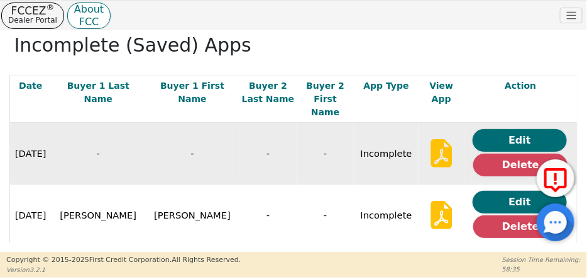 The image size is (587, 279). Describe the element at coordinates (89, 22) in the screenshot. I see `p: FCC` at that location.